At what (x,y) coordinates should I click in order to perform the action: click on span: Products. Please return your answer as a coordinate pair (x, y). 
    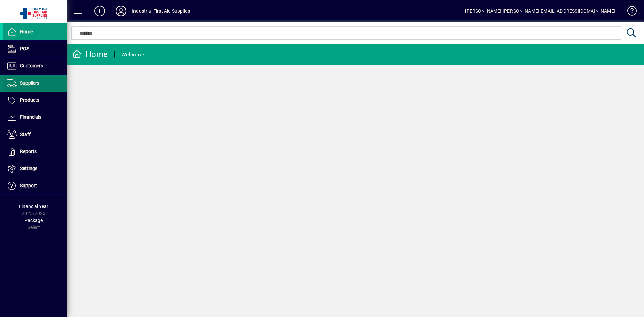
    Looking at the image, I should click on (30, 100).